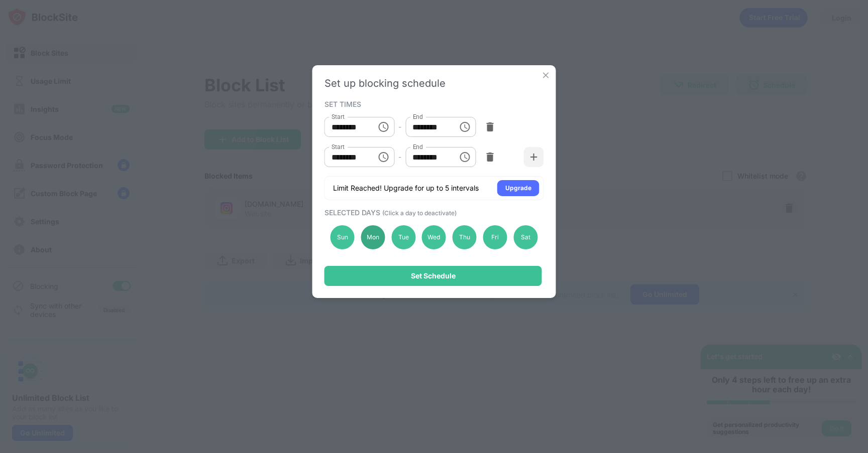 Image resolution: width=868 pixels, height=453 pixels. What do you see at coordinates (433, 212) in the screenshot?
I see `div: SELECTED DAYS` at bounding box center [433, 212].